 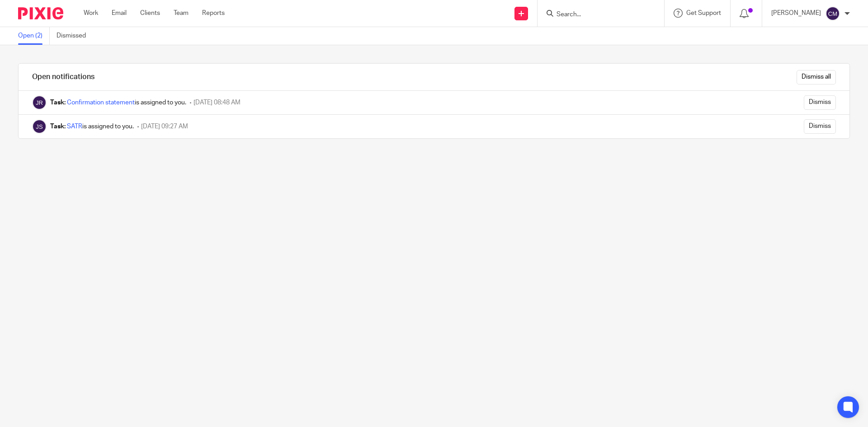 I want to click on img: svg%3E, so click(x=833, y=13).